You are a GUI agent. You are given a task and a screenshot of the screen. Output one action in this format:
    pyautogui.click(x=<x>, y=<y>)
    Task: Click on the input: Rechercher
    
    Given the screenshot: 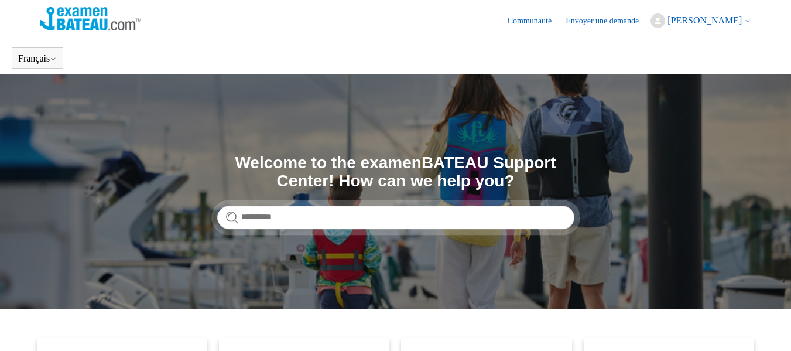 What is the action you would take?
    pyautogui.click(x=396, y=217)
    